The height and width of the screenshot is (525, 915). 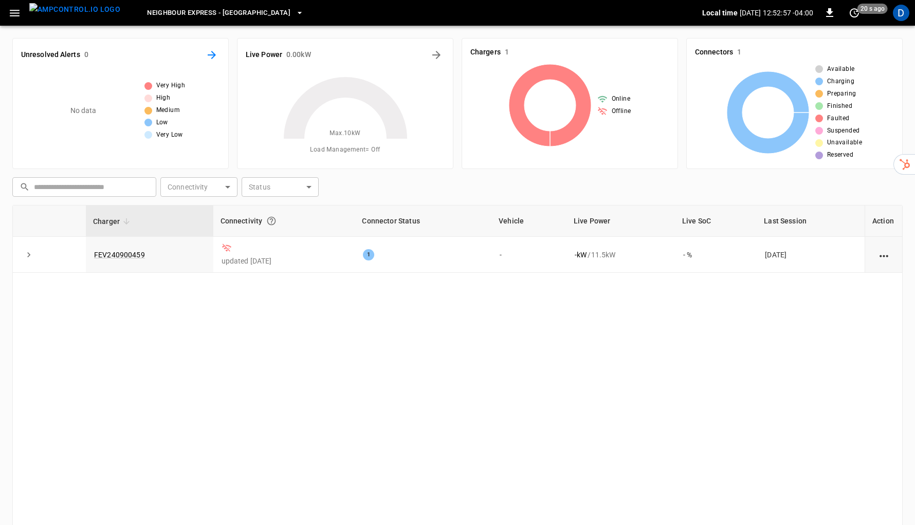 What do you see at coordinates (844, 143) in the screenshot?
I see `span: Unavailable` at bounding box center [844, 143].